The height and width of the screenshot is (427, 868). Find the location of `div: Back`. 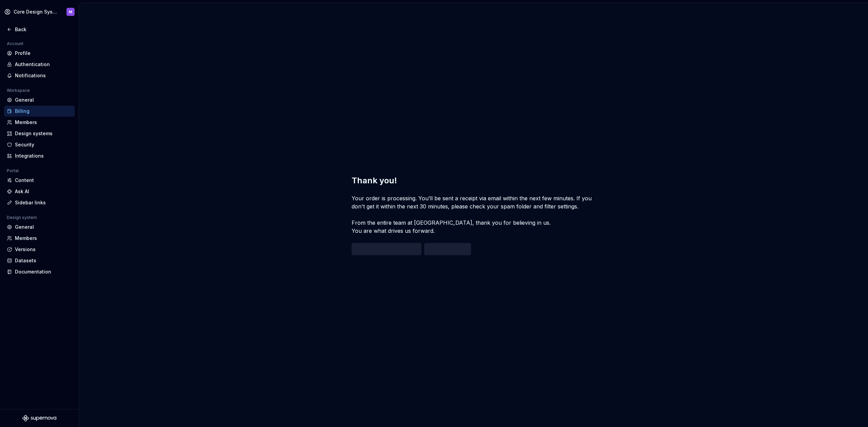

div: Back is located at coordinates (43, 30).